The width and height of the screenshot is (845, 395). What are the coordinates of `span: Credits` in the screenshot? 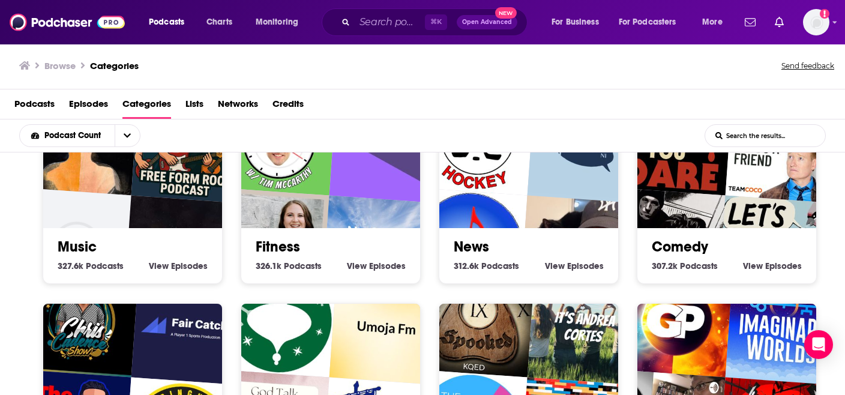 It's located at (288, 106).